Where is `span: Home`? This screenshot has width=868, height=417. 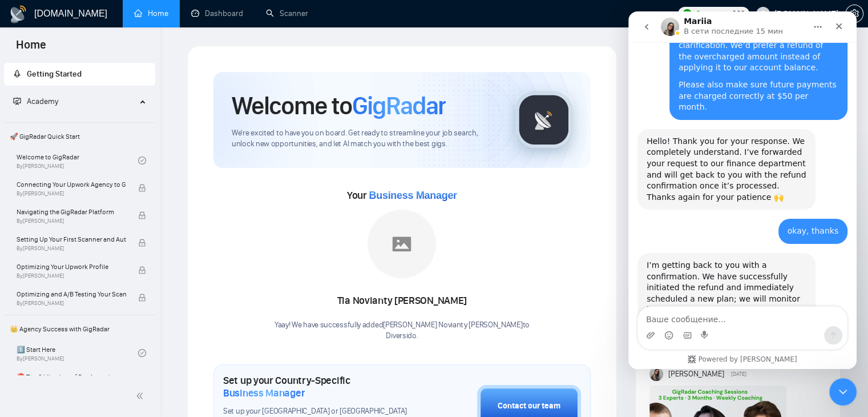 span: Home is located at coordinates (31, 48).